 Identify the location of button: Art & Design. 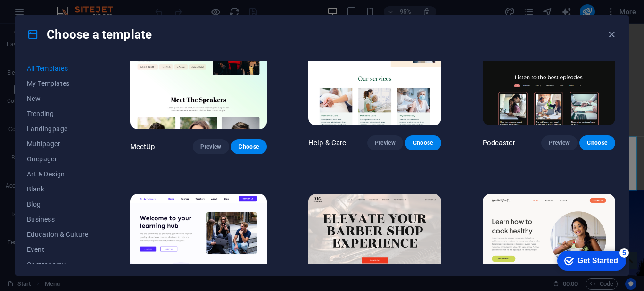
(57, 174).